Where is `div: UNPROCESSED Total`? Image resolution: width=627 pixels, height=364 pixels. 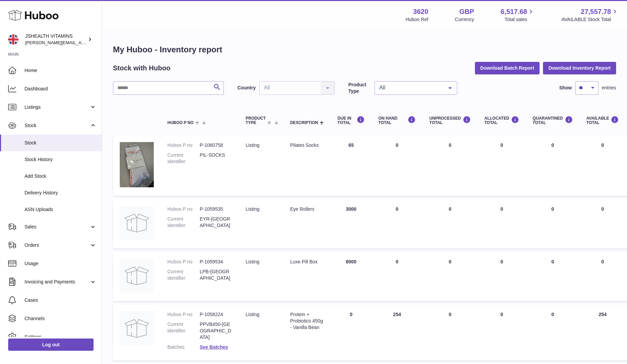 div: UNPROCESSED Total is located at coordinates (450, 120).